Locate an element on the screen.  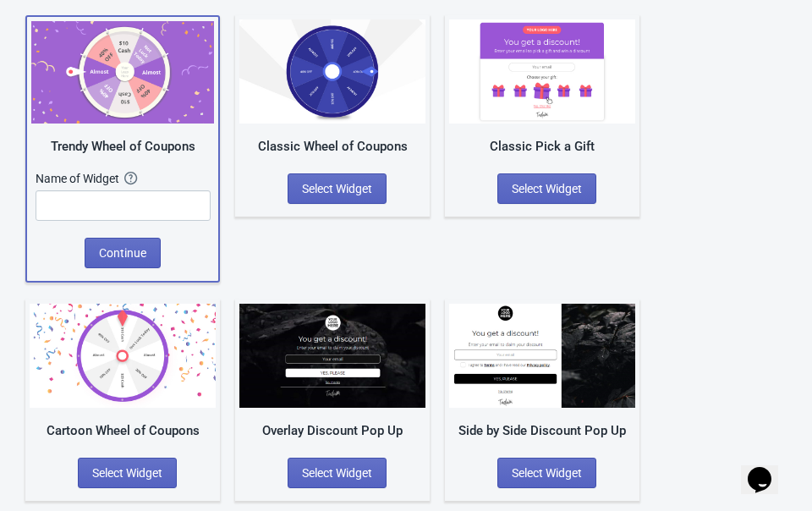
div: Classic Wheel of Coupons is located at coordinates (333, 146).